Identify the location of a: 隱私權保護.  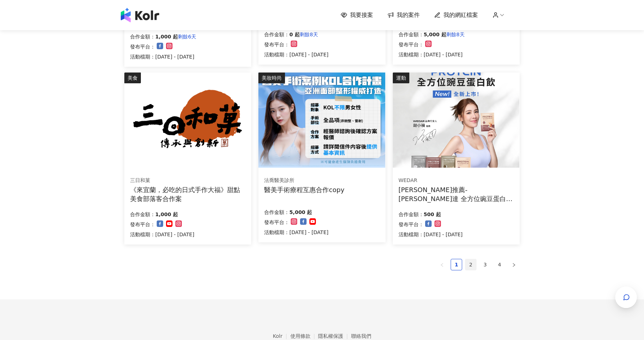
(335, 336).